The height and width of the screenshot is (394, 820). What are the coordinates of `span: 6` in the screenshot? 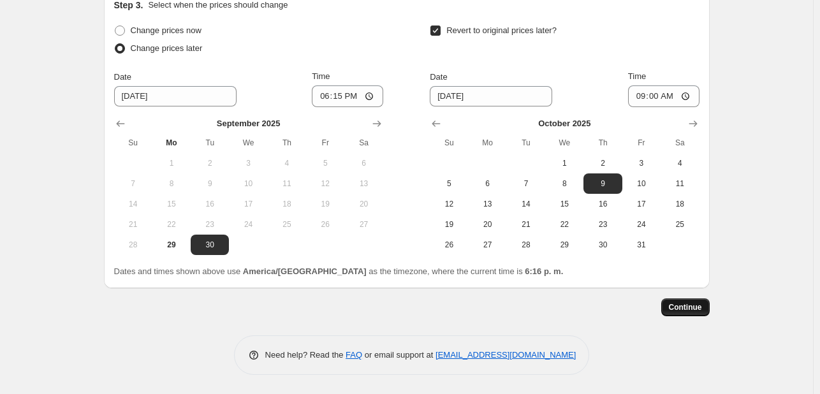 It's located at (488, 184).